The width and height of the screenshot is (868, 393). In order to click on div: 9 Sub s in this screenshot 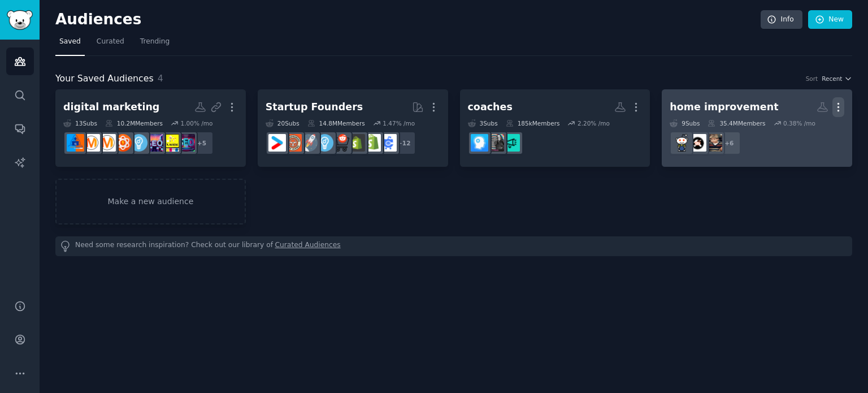, I will do `click(684, 123)`.